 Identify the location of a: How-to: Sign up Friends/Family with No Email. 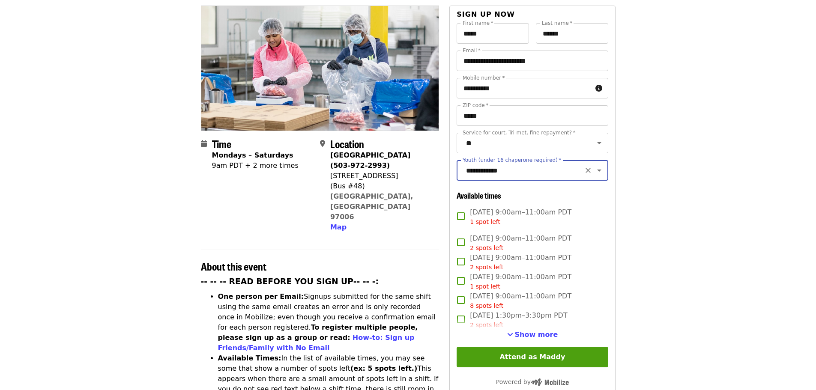
(316, 343).